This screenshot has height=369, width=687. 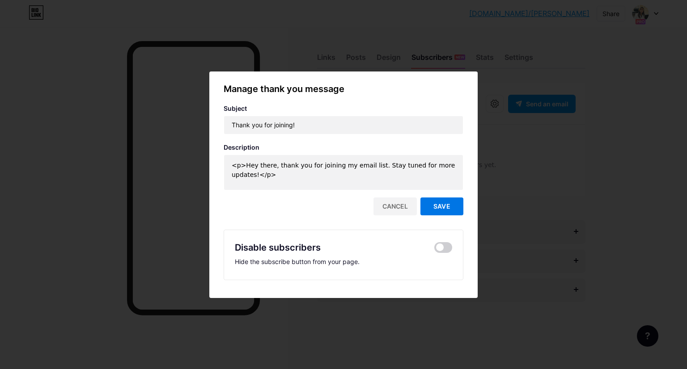 I want to click on div: Manage thank you message, so click(x=343, y=89).